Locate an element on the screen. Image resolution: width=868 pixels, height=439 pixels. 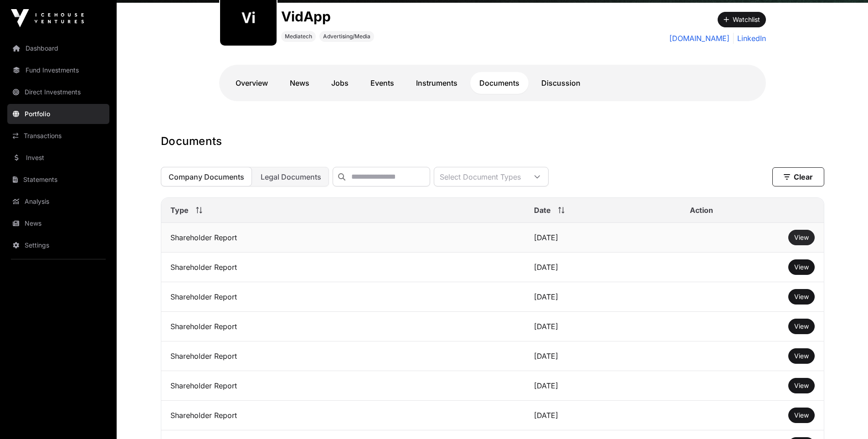
a: Direct Investments is located at coordinates (58, 92).